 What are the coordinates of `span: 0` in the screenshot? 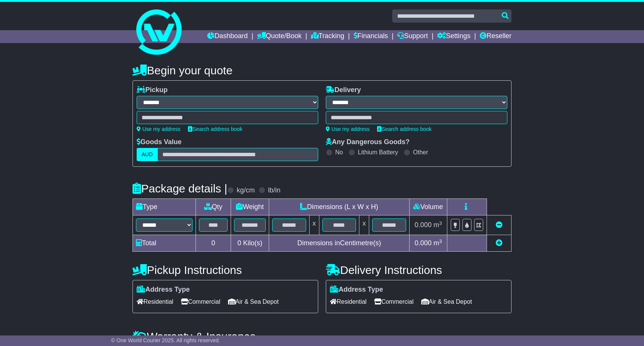 It's located at (239, 243).